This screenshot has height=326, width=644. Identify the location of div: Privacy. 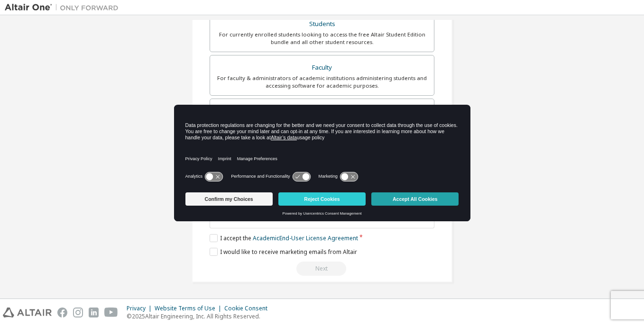
(141, 309).